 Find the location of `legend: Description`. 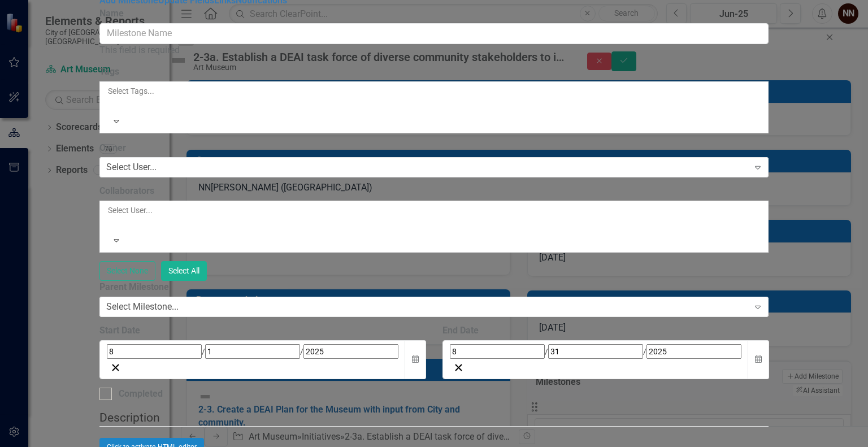

legend: Description is located at coordinates (434, 417).